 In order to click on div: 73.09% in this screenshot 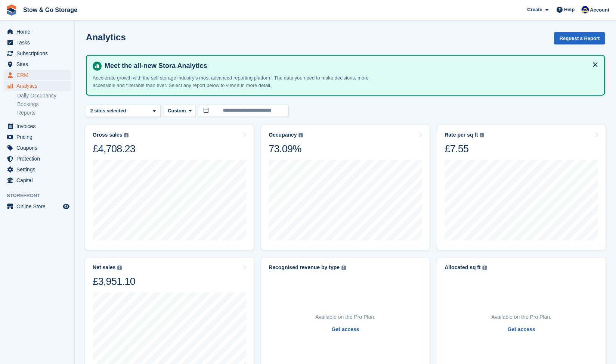, I will do `click(286, 149)`.